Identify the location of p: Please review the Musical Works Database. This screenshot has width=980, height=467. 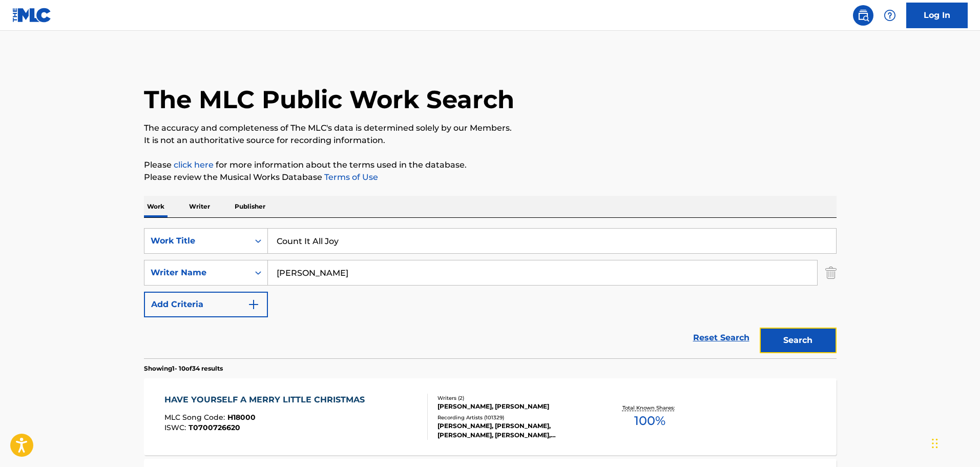
(490, 177).